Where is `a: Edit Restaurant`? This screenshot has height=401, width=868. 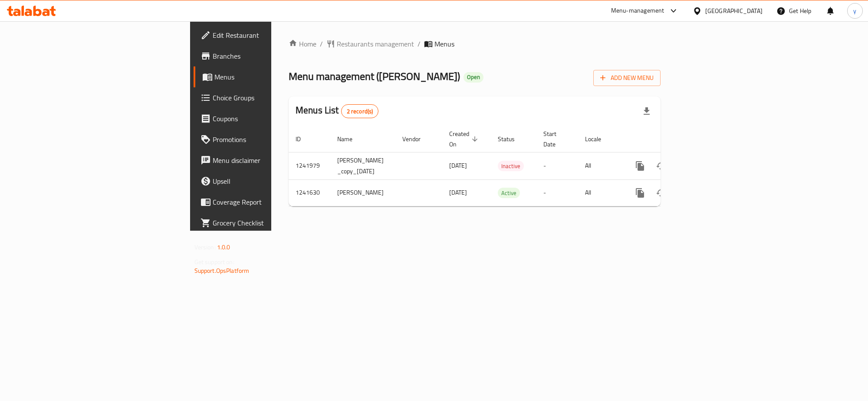
a: Edit Restaurant is located at coordinates (264, 35).